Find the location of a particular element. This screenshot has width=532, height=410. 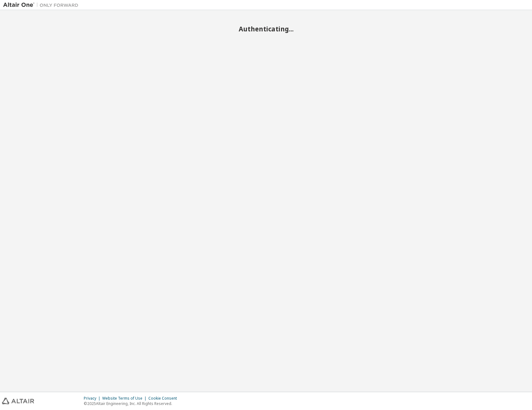

div: Cookie Consent is located at coordinates (164, 398).